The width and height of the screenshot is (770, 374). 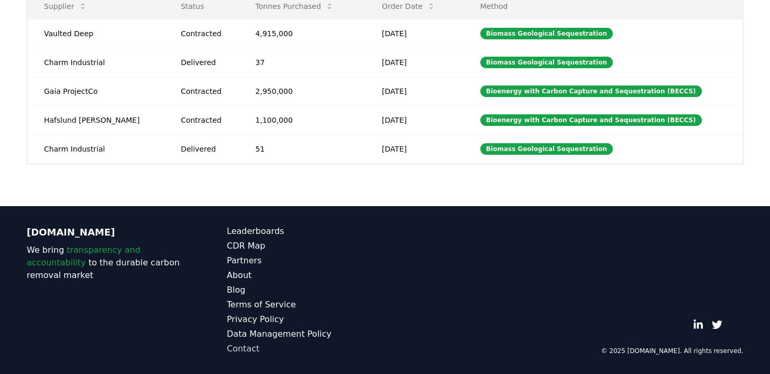 What do you see at coordinates (306, 349) in the screenshot?
I see `a: Contact` at bounding box center [306, 349].